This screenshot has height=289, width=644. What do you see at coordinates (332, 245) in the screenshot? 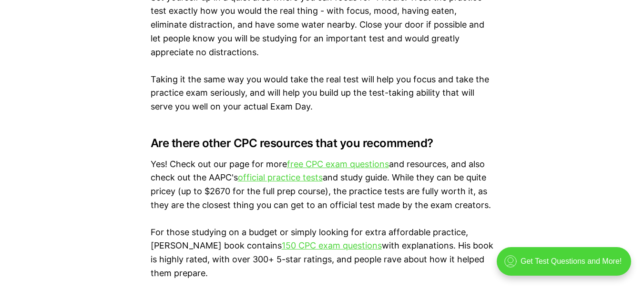
I see `a: 150 CPC exam questions` at bounding box center [332, 245].